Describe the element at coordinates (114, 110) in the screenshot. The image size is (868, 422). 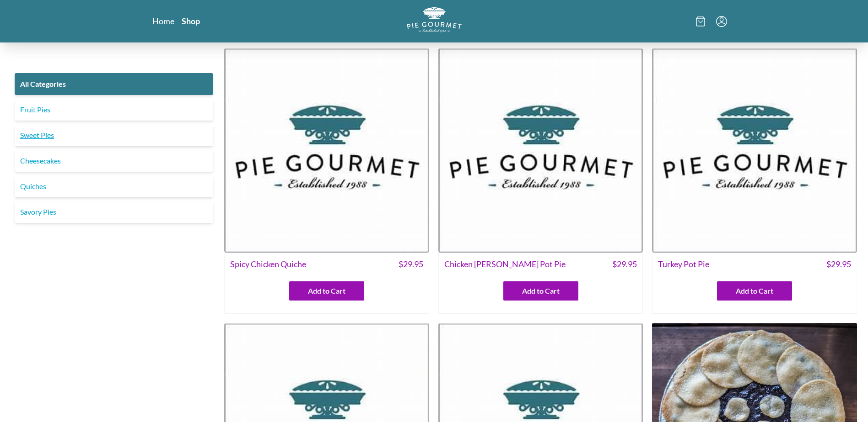
I see `a: Fruit Pies` at that location.